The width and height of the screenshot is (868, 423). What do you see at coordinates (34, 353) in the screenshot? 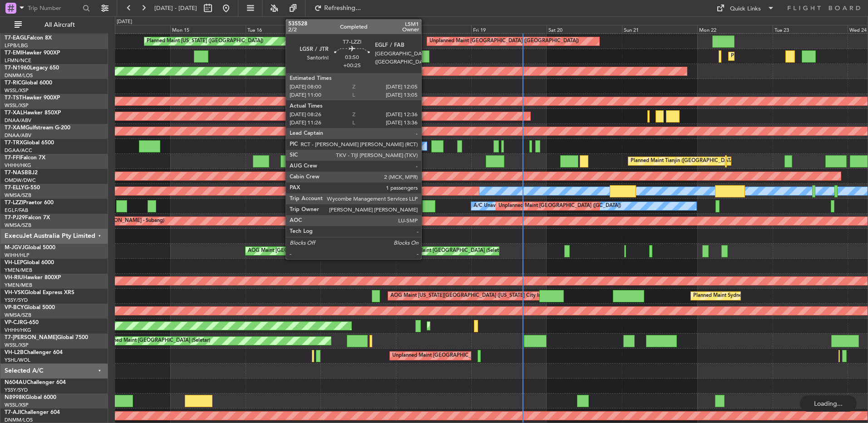
I see `a: VH-L2BChallenger 604` at bounding box center [34, 353].